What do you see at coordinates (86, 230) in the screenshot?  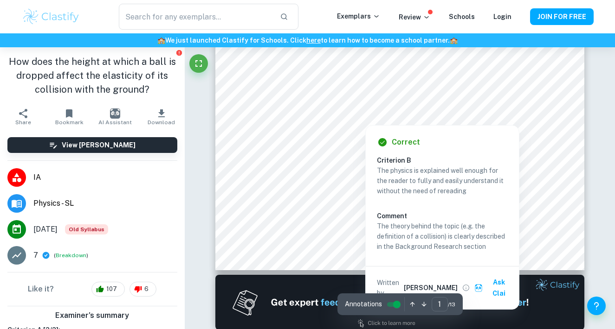 I see `span: Old Syllabus` at bounding box center [86, 230].